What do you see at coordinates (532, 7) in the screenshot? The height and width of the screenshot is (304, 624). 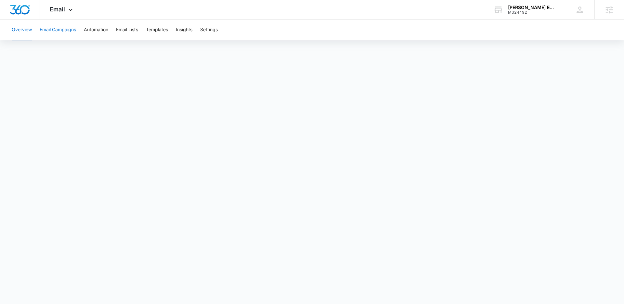 I see `div: account name` at bounding box center [532, 7].